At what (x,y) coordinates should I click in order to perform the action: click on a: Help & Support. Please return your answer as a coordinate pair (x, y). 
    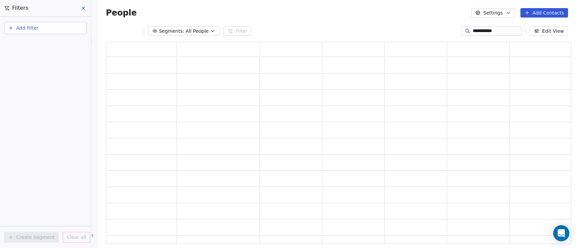
    Looking at the image, I should click on (75, 236).